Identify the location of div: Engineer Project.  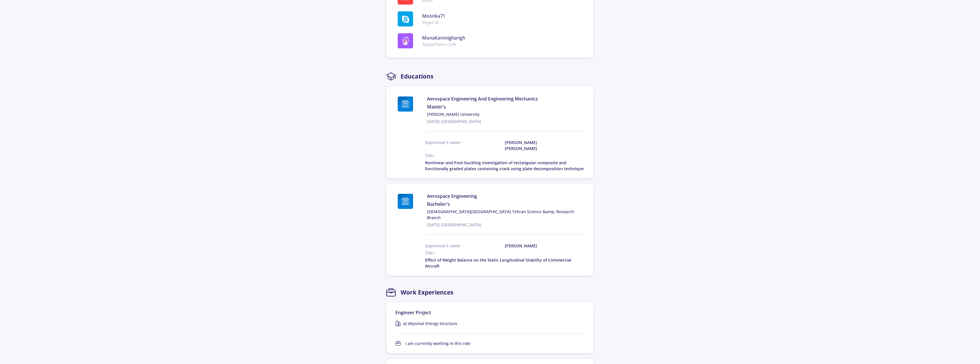
(491, 313).